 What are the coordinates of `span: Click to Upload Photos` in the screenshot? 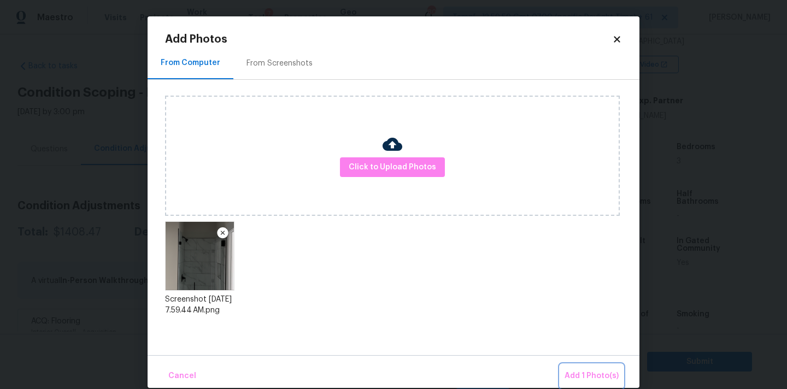 It's located at (392, 167).